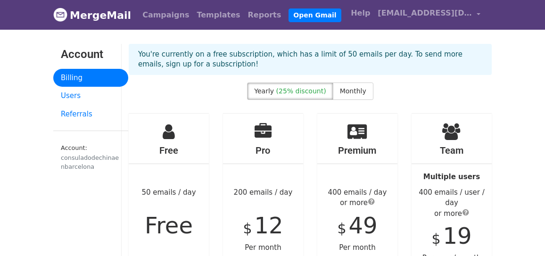 The width and height of the screenshot is (545, 256). What do you see at coordinates (358, 150) in the screenshot?
I see `h4: Premium` at bounding box center [358, 150].